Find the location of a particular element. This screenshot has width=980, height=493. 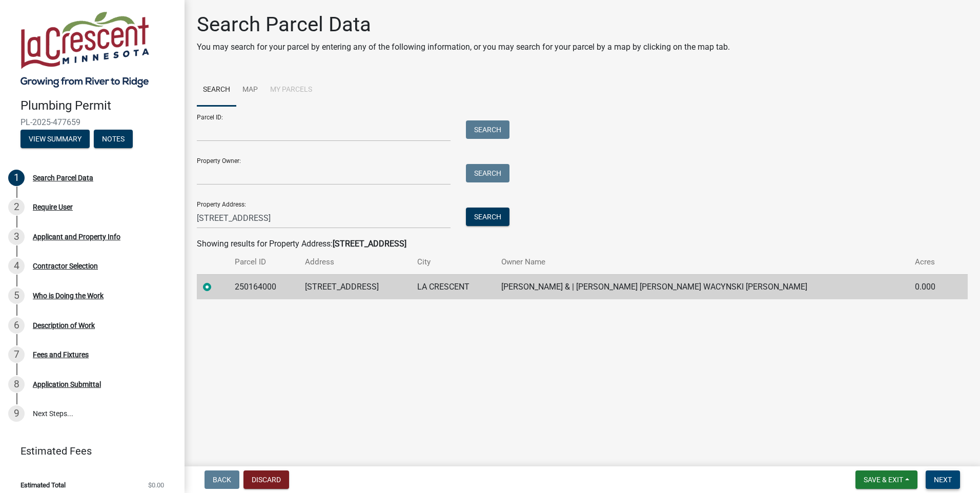

p: You may search for your parcel by entering any of the following information, or you may search fo... is located at coordinates (463, 47).